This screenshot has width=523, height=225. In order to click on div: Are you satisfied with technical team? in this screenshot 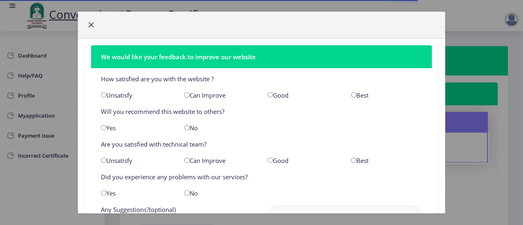, I will do `click(262, 144)`.